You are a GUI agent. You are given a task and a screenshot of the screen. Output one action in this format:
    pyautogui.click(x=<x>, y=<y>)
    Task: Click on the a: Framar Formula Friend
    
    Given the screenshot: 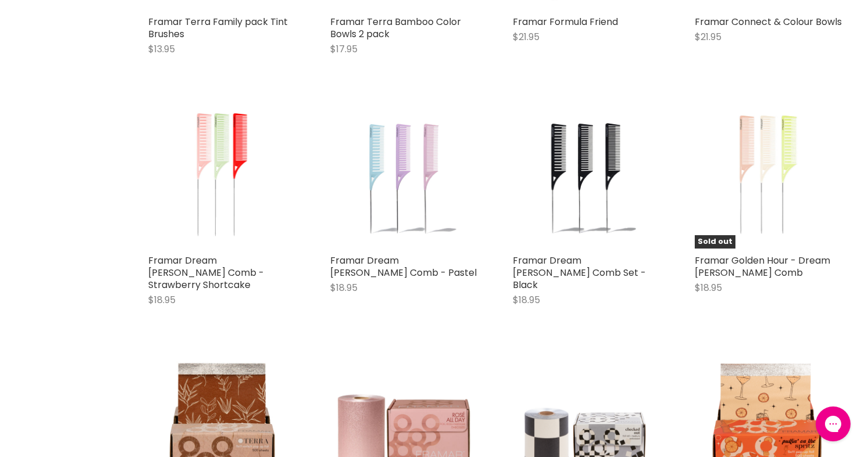 What is the action you would take?
    pyautogui.click(x=565, y=21)
    